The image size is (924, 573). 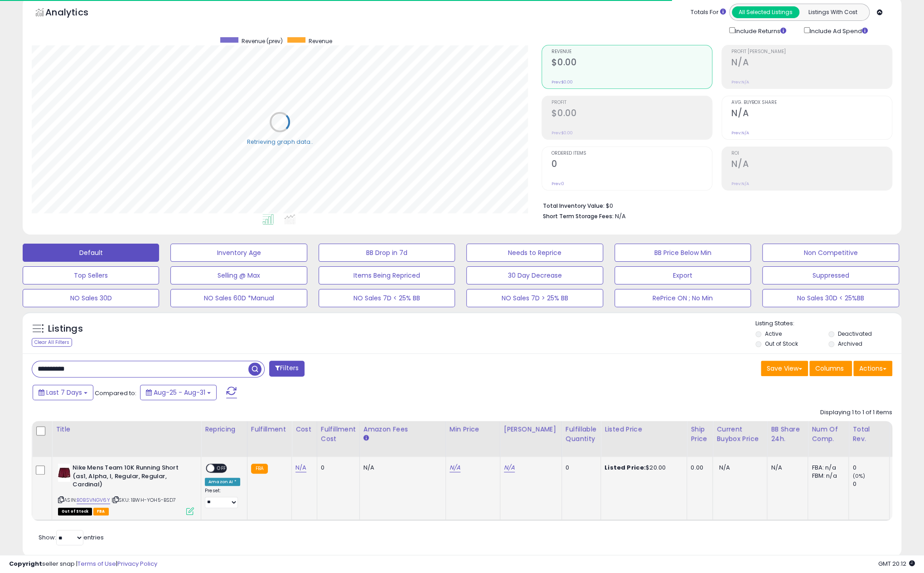 I want to click on div: Amazon AI *, so click(x=223, y=482).